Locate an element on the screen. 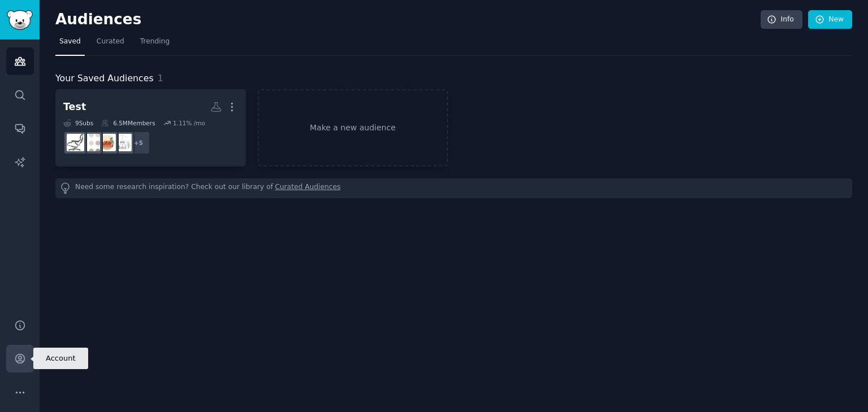 This screenshot has height=412, width=868. div: 9 Sub s is located at coordinates (78, 123).